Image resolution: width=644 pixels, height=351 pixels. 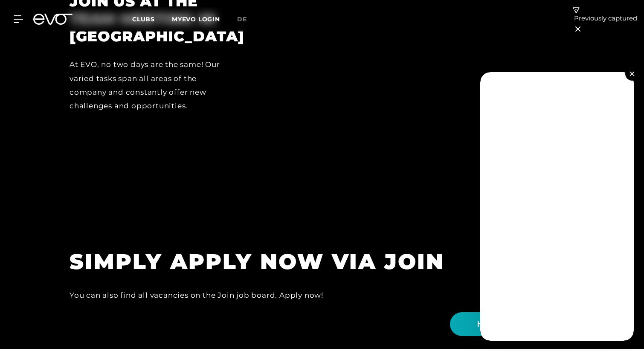 What do you see at coordinates (196, 19) in the screenshot?
I see `a: MYEVO LOGIN` at bounding box center [196, 19].